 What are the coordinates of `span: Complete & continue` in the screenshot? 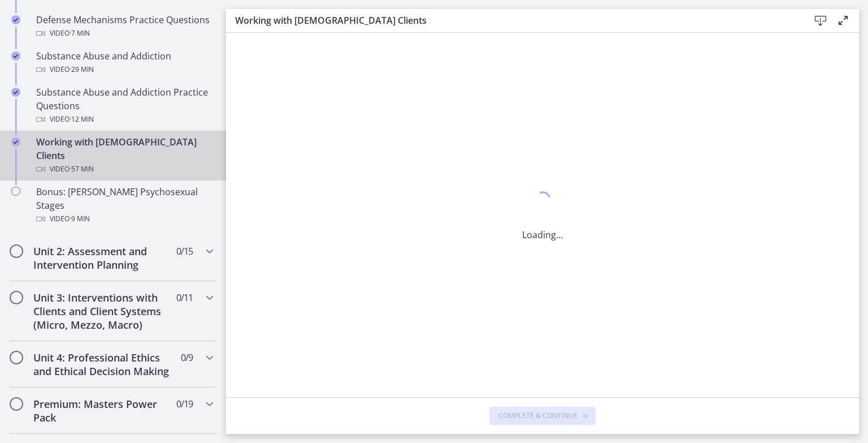 It's located at (538, 416).